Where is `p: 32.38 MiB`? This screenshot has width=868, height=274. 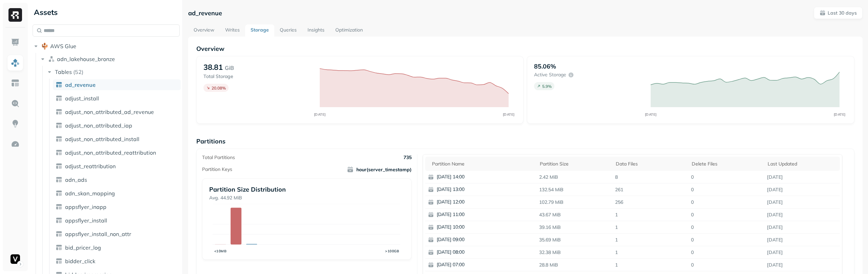
p: 32.38 MiB is located at coordinates (574, 252).